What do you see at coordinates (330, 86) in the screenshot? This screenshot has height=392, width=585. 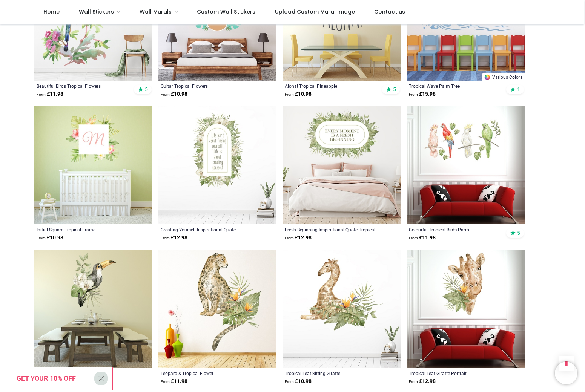 I see `div: Aloha! Tropical Pineapple` at bounding box center [330, 86].